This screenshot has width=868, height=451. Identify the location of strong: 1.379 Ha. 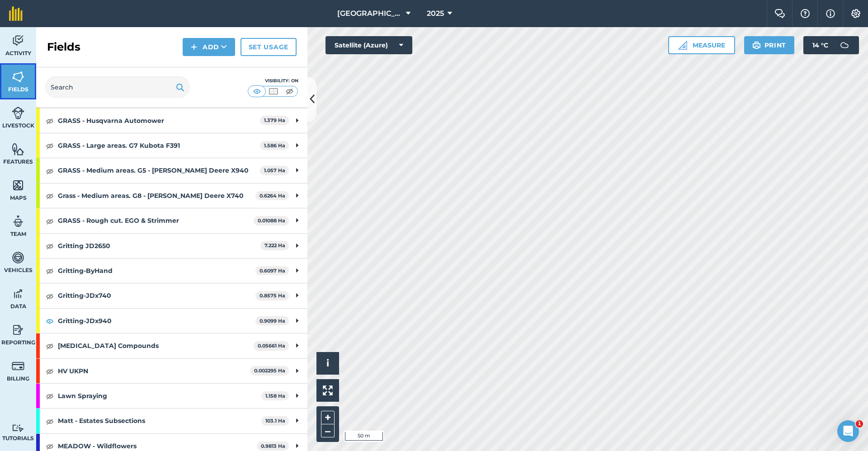
(274, 120).